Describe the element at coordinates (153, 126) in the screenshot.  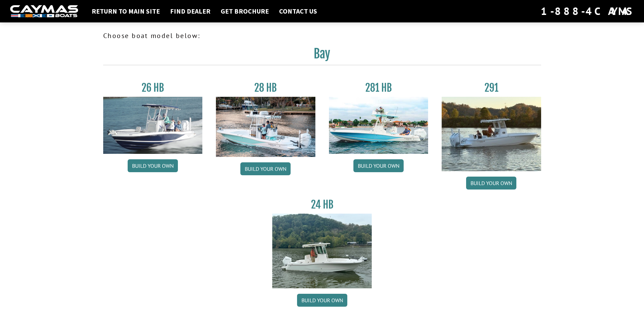
I see `img: 26_new_photo_resized.jpg` at that location.